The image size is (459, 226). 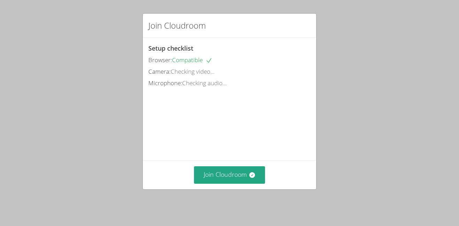 I want to click on span: Camera:, so click(x=160, y=71).